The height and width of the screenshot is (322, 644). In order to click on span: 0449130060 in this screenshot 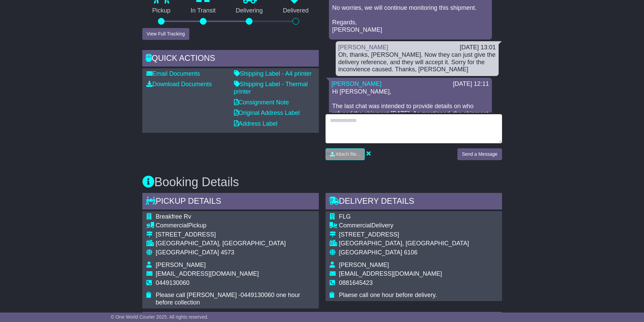, I will do `click(173, 283)`.